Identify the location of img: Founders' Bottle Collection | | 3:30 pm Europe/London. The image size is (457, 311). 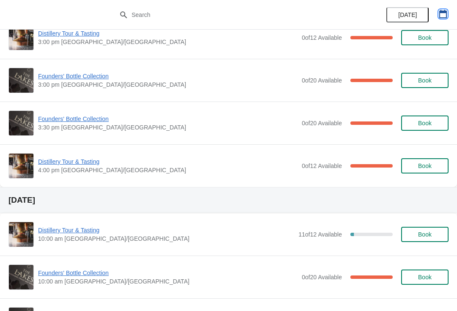
(21, 123).